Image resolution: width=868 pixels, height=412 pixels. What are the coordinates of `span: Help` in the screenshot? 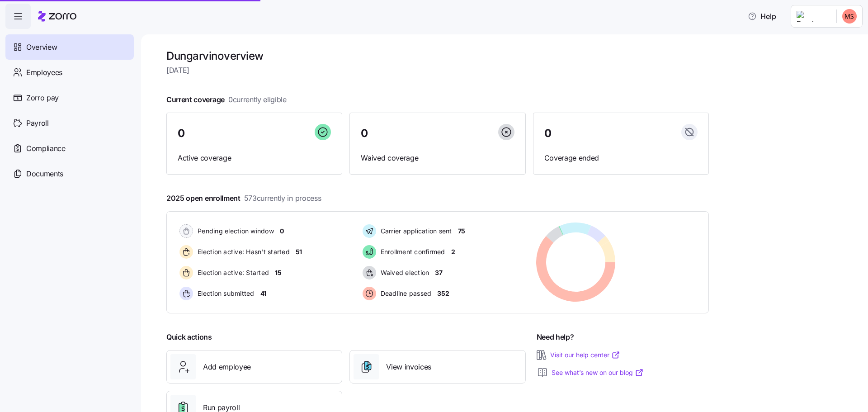 It's located at (762, 16).